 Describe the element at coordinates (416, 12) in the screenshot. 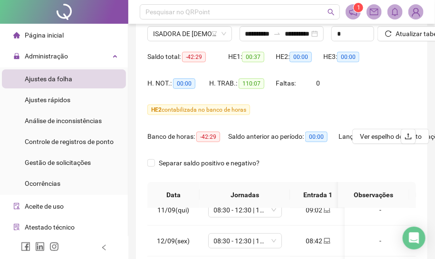

I see `img: 94493` at that location.